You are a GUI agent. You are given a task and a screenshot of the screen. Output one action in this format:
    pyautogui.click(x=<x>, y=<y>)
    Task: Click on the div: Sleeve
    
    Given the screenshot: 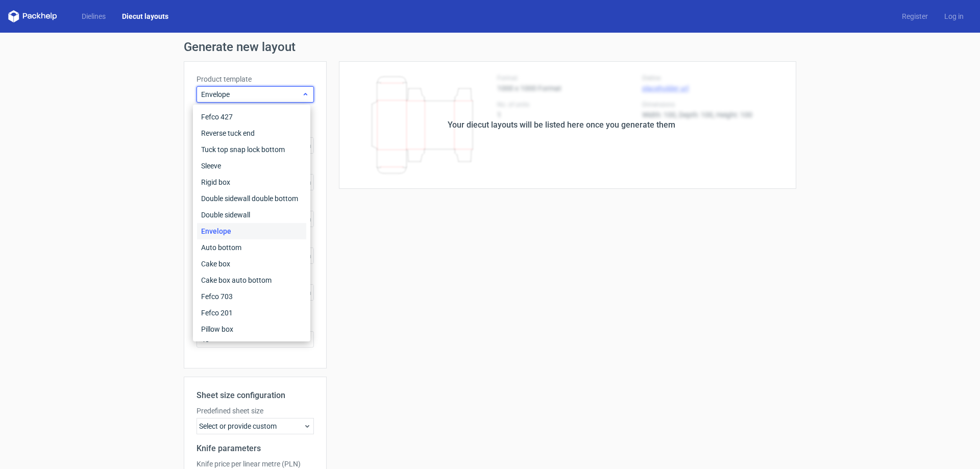 What is the action you would take?
    pyautogui.click(x=252, y=166)
    